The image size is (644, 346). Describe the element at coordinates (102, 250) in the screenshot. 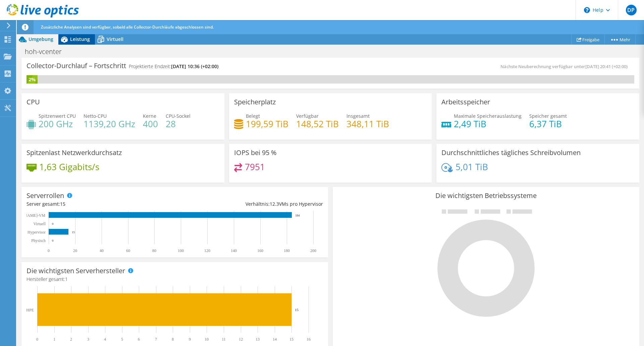

I see `text: 40` at that location.